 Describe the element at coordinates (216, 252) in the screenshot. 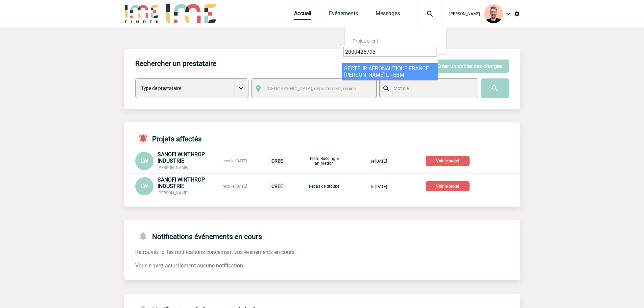

I see `span: Retrouvez ici les notifications concernant vos évenements en cours.` at that location.